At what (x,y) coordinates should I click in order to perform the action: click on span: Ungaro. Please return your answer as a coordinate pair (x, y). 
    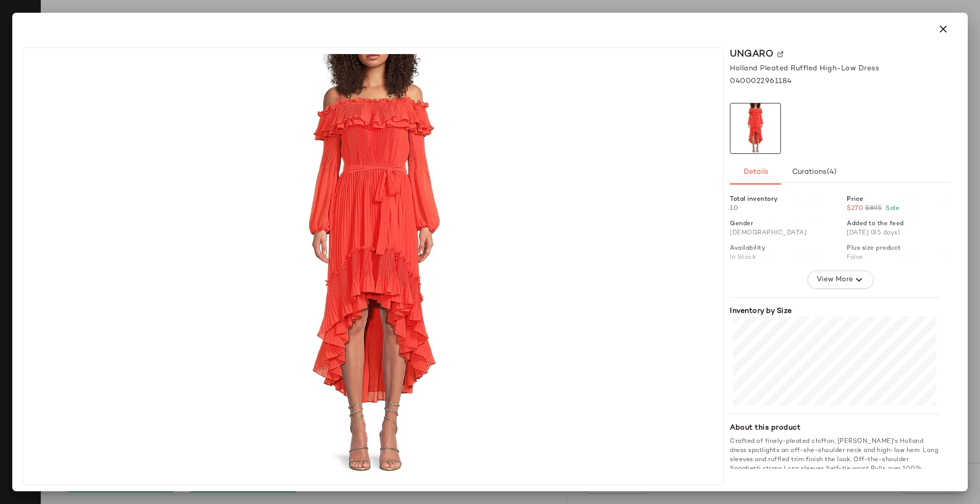
    Looking at the image, I should click on (752, 54).